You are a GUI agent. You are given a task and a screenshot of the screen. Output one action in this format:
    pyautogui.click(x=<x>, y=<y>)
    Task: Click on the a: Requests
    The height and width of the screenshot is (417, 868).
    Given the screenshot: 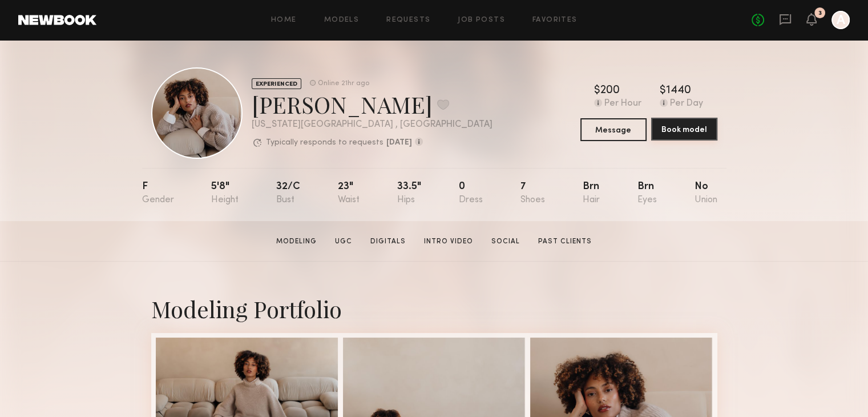 What is the action you would take?
    pyautogui.click(x=408, y=20)
    